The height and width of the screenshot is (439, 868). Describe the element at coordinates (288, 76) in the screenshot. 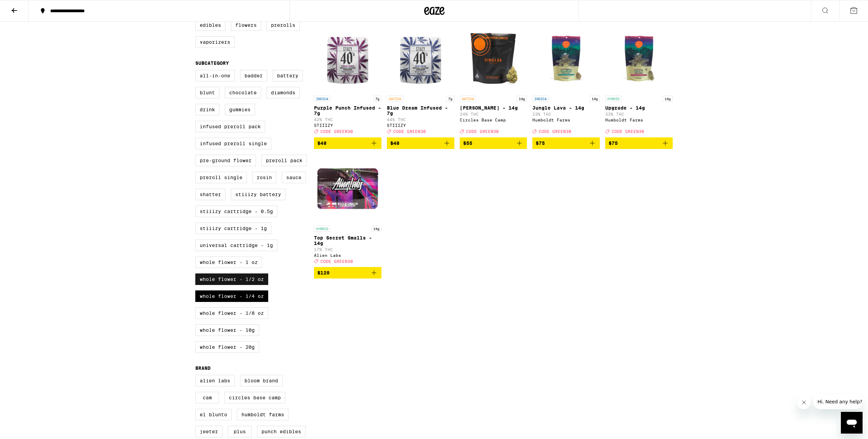

I see `label: Battery` at that location.